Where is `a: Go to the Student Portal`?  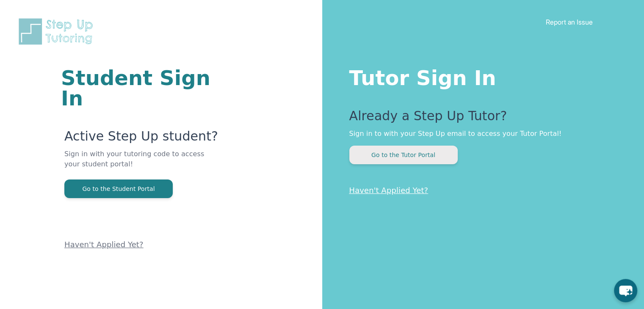
a: Go to the Student Portal is located at coordinates (119, 188).